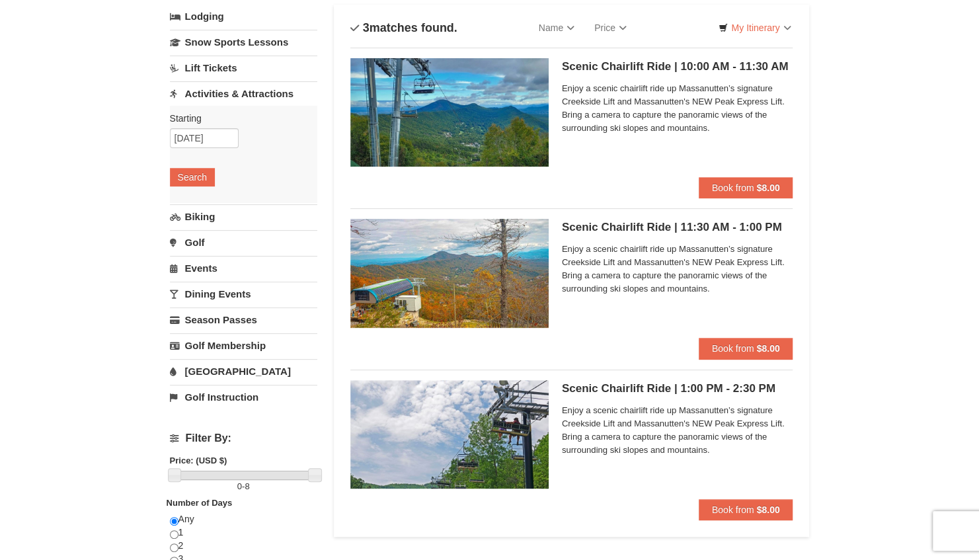 Image resolution: width=979 pixels, height=560 pixels. Describe the element at coordinates (243, 17) in the screenshot. I see `a: Lodging` at that location.